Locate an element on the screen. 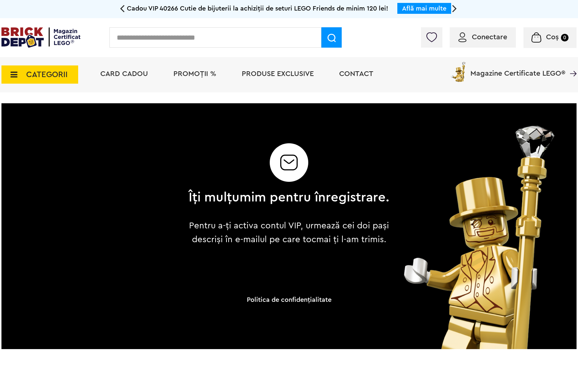 The height and width of the screenshot is (392, 578). a: Contact is located at coordinates (356, 74).